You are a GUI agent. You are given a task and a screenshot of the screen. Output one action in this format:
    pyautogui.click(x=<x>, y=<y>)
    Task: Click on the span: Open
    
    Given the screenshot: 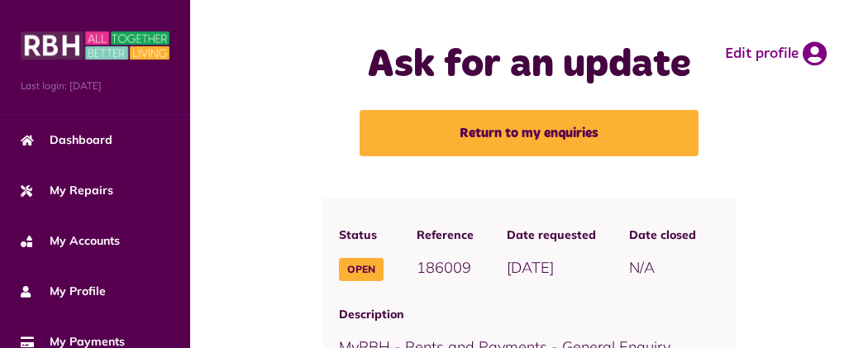 What is the action you would take?
    pyautogui.click(x=362, y=270)
    